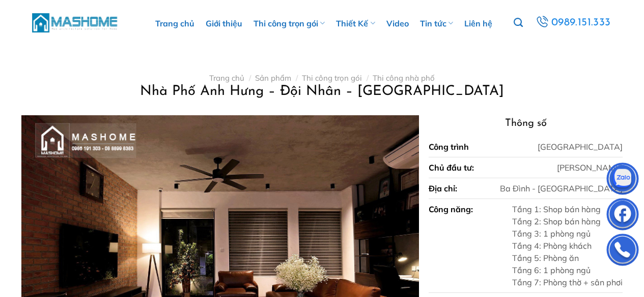 This screenshot has width=644, height=297. What do you see at coordinates (623, 216) in the screenshot?
I see `img: Facebook` at bounding box center [623, 216].